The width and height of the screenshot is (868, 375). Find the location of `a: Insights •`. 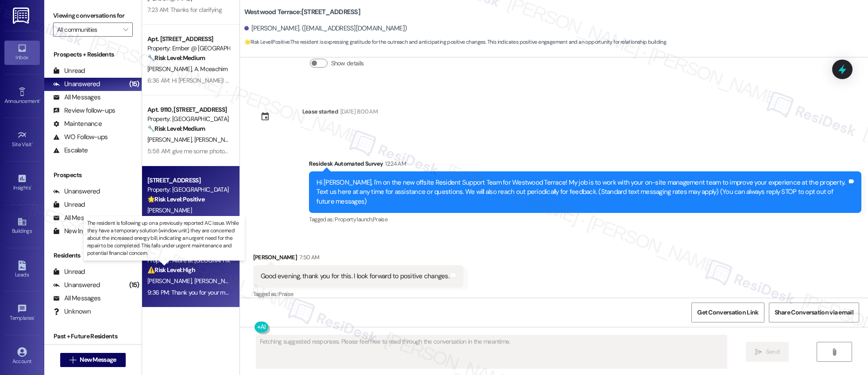

a: Insights • is located at coordinates (22, 183).